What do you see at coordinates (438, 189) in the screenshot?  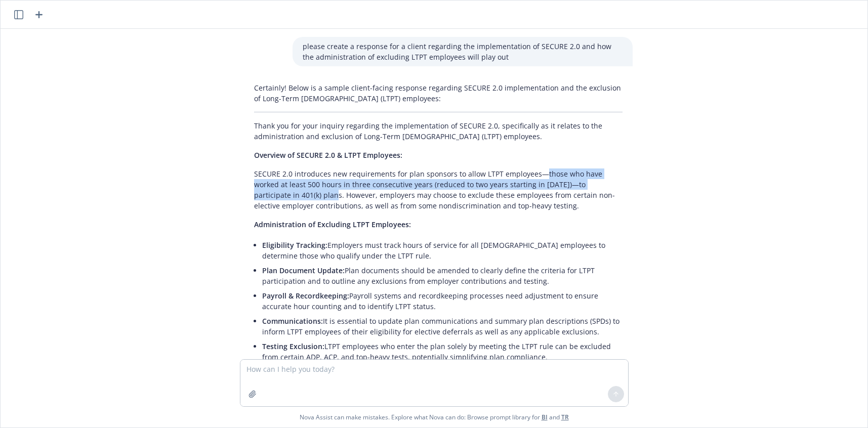 I see `p: SECURE 2.0 introduces new requirements for plan sponsors to allow LTPT employees—those who have w...` at bounding box center [438, 189].